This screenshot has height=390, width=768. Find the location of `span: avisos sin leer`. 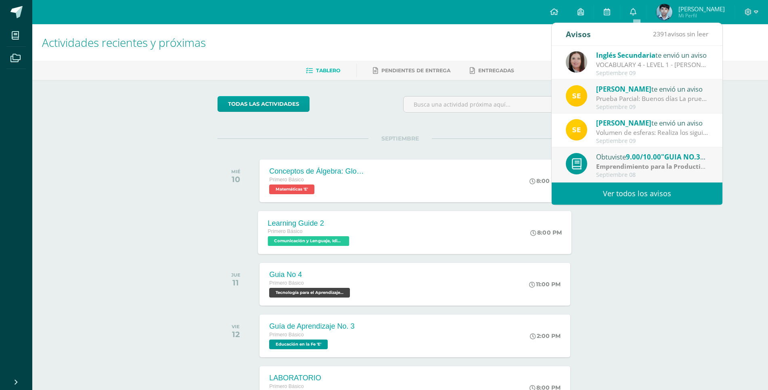

span: avisos sin leer is located at coordinates (680, 34).